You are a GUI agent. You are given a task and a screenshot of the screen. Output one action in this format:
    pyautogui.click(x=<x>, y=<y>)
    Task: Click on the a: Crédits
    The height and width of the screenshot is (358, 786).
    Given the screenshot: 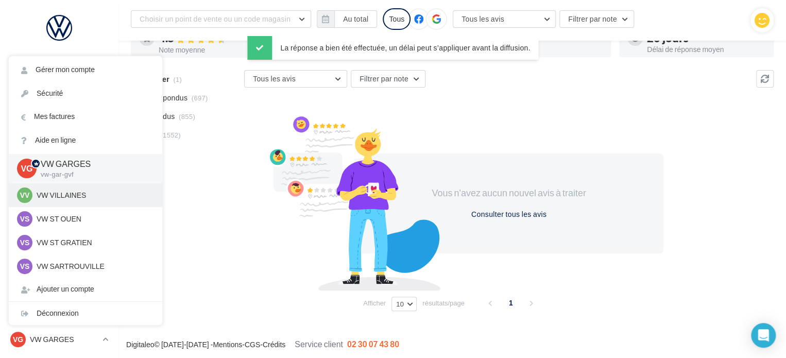 What is the action you would take?
    pyautogui.click(x=274, y=344)
    